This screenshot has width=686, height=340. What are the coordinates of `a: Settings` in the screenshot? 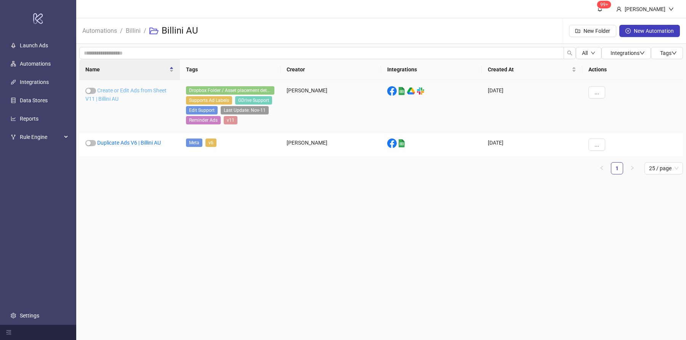 It's located at (29, 315).